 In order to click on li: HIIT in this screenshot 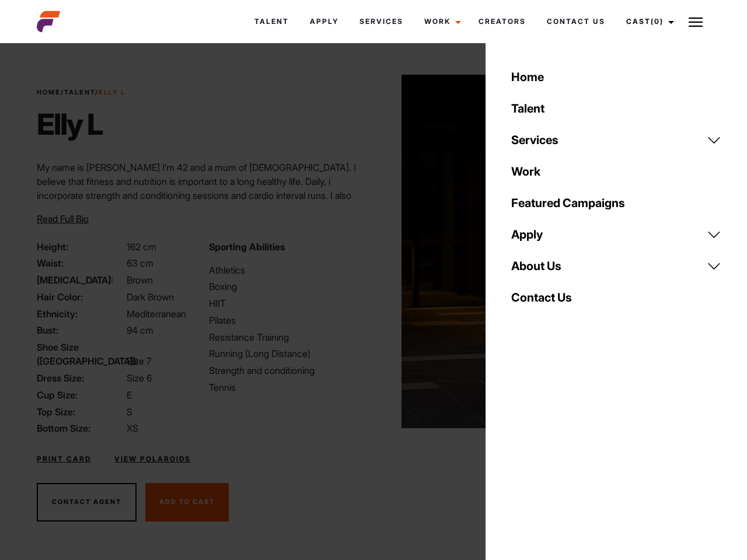, I will do `click(288, 303)`.